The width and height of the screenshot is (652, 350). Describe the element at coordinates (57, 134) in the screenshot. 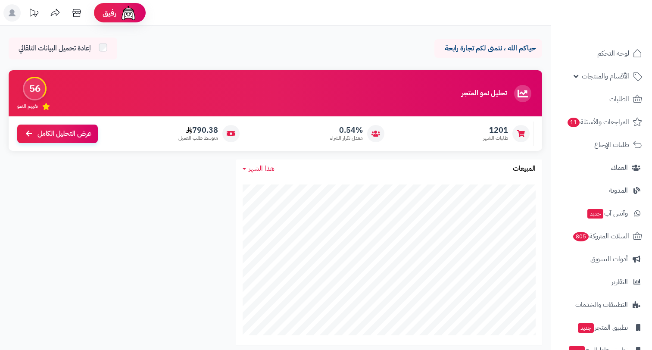

I see `a: عرض التحليل الكامل` at that location.